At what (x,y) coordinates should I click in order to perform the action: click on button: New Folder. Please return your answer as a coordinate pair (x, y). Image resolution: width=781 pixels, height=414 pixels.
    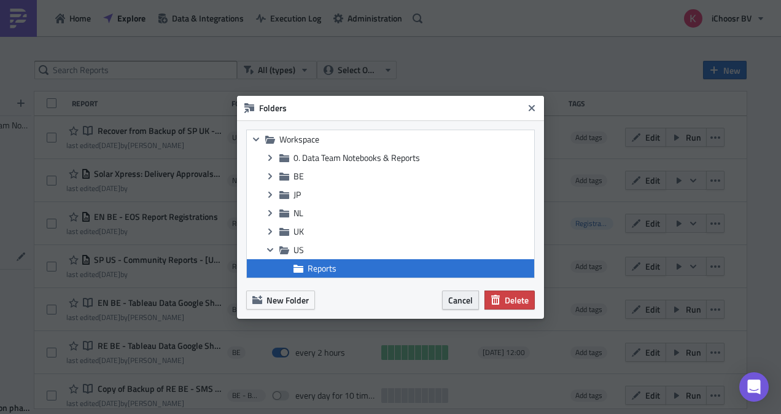
    Looking at the image, I should click on (281, 300).